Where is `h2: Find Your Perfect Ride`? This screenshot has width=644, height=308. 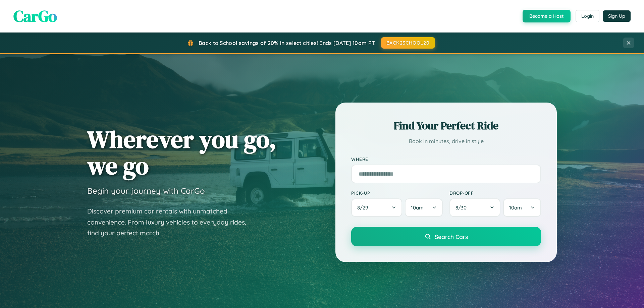
h2: Find Your Perfect Ride is located at coordinates (446, 126).